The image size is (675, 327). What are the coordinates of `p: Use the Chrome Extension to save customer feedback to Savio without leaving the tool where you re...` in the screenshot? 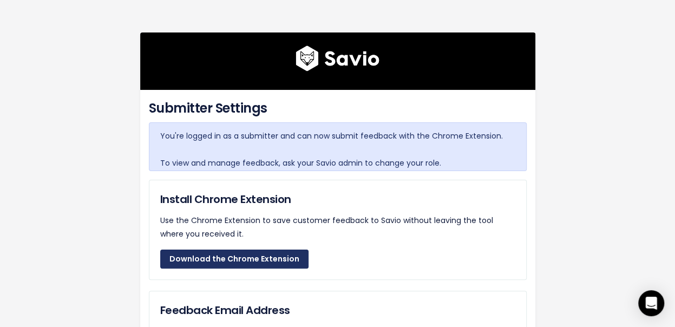 It's located at (338, 227).